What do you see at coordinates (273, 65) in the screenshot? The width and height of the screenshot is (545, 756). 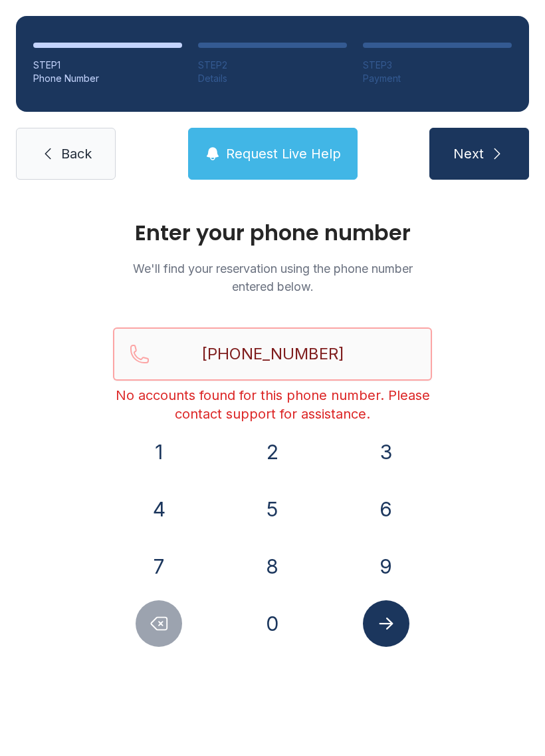 I see `div: STEP 2` at bounding box center [273, 65].